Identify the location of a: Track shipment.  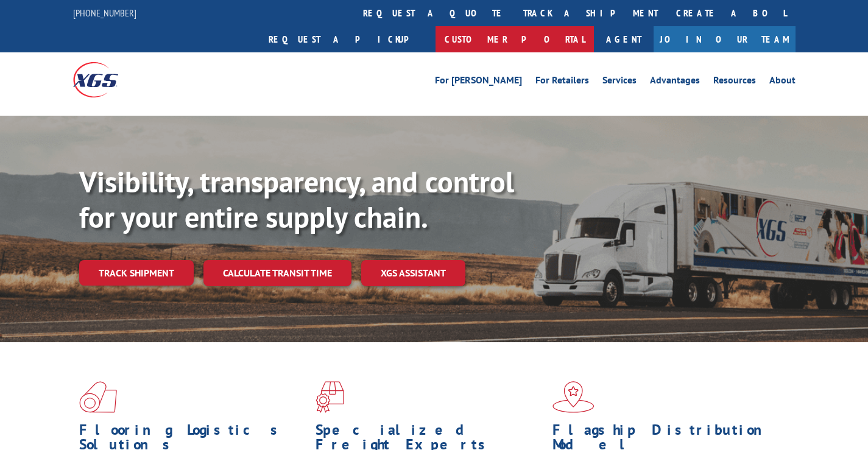
(136, 273).